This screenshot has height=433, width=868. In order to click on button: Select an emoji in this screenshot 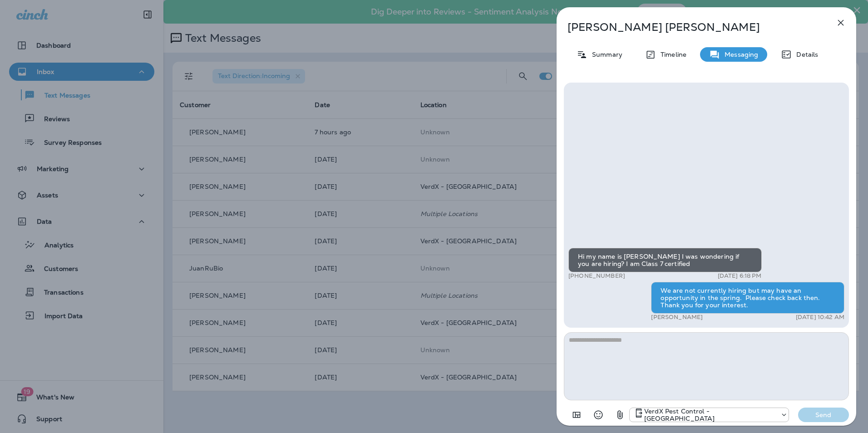, I will do `click(598, 415)`.